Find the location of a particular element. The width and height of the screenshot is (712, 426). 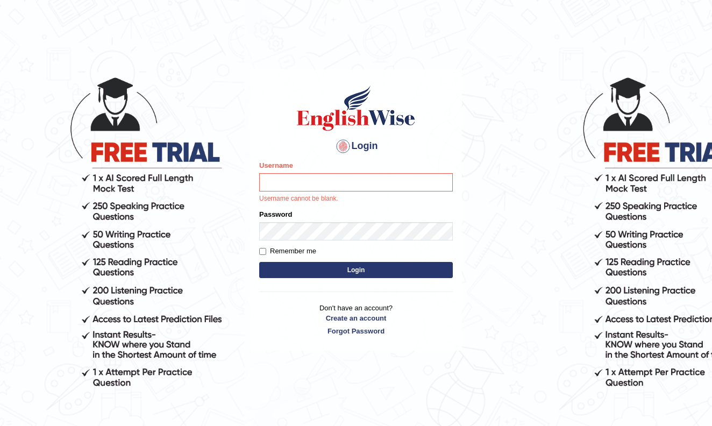

p: Don't have an account? is located at coordinates (356, 319).